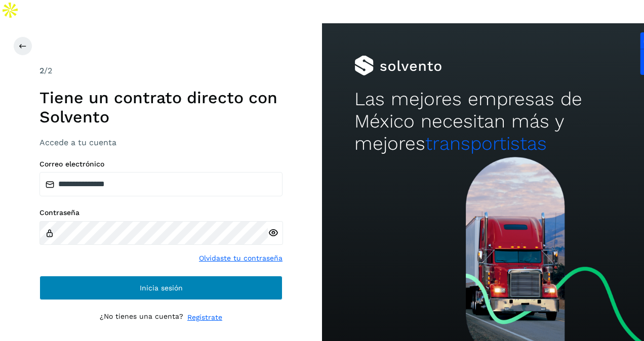  I want to click on h1: Tiene un contrato directo con Solvento, so click(161, 108).